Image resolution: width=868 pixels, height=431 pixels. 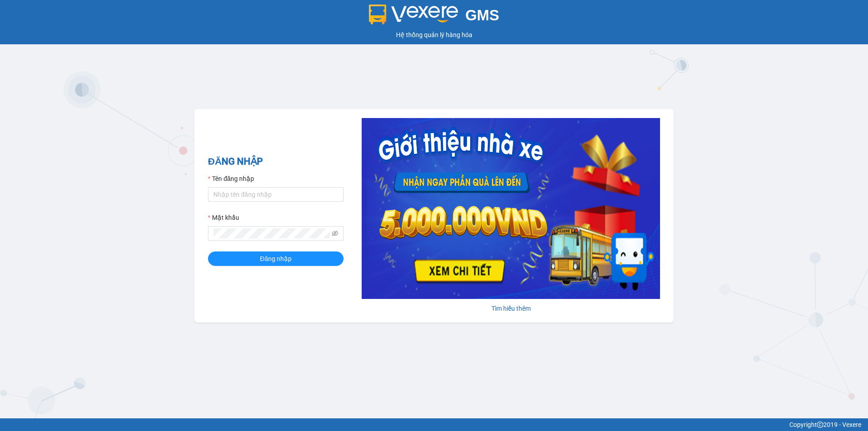 What do you see at coordinates (511, 309) in the screenshot?
I see `div: Tìm hiểu thêm` at bounding box center [511, 309].